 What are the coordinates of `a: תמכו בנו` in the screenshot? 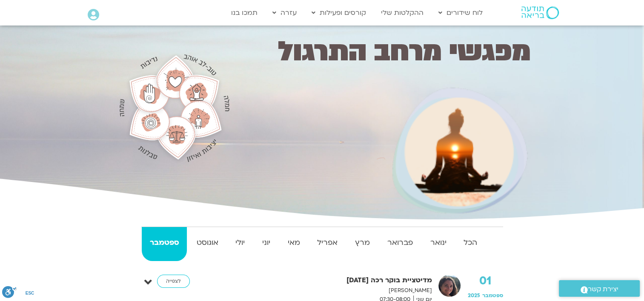 It's located at (244, 13).